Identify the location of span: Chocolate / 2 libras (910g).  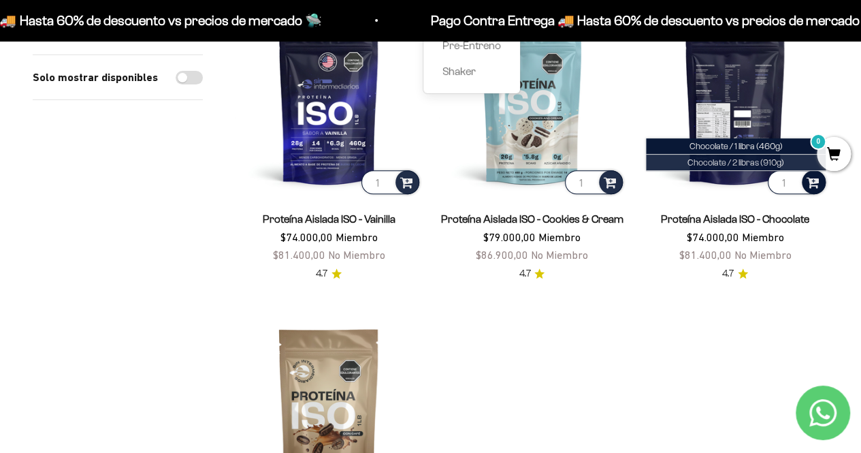
(736, 162).